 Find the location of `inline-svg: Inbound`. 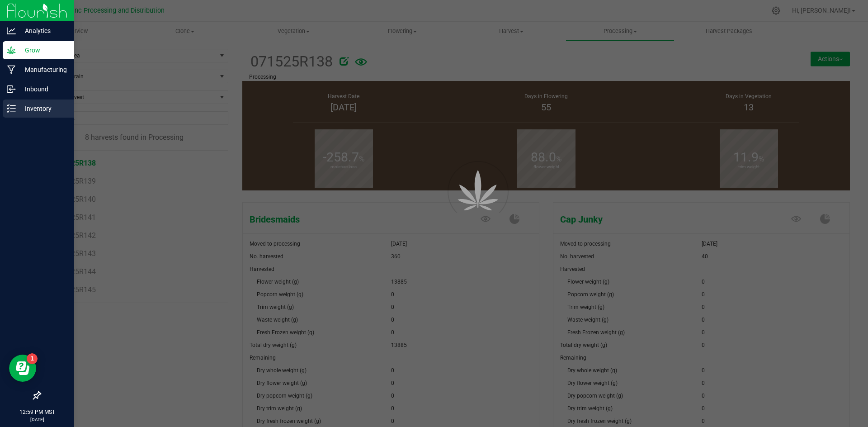

inline-svg: Inbound is located at coordinates (11, 89).